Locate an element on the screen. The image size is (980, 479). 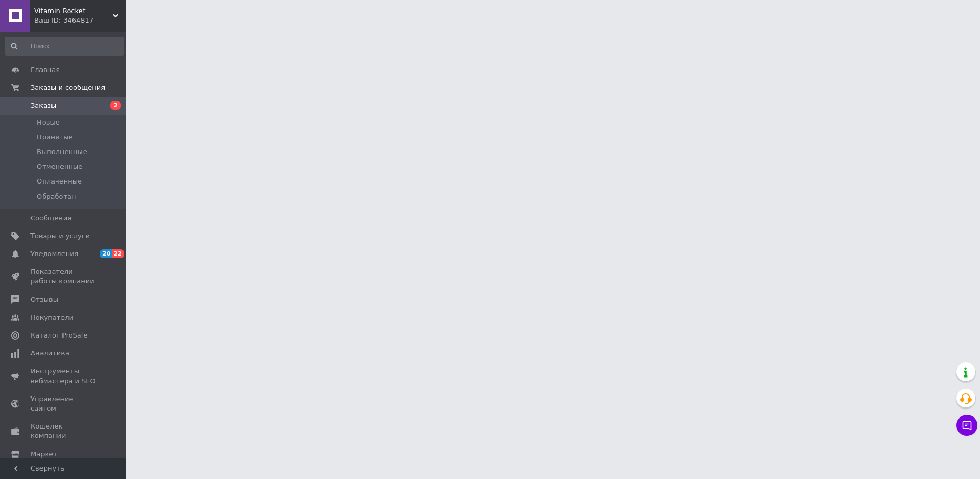
span: Отмененные is located at coordinates (60, 166).